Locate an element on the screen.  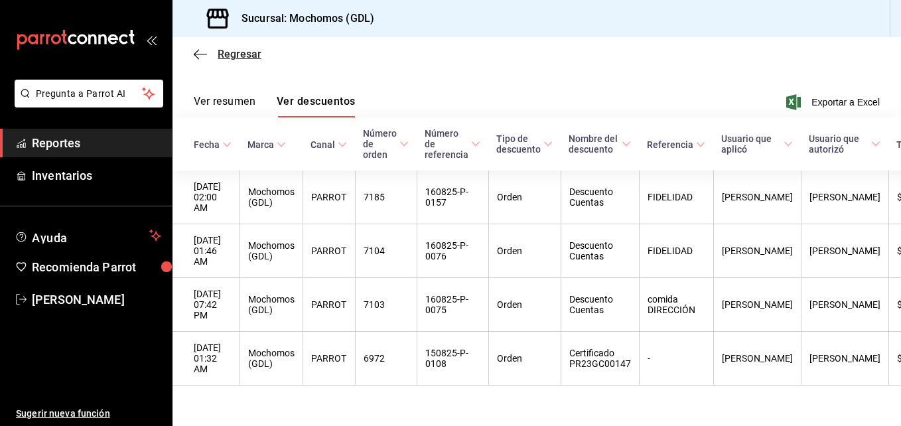
span: Recomienda Parrot is located at coordinates (96, 267).